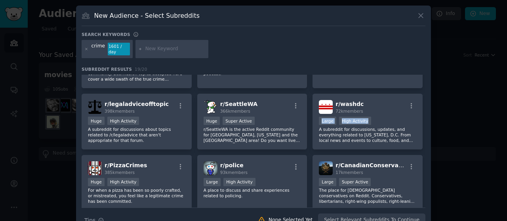 The height and width of the screenshot is (221, 507). Describe the element at coordinates (137, 104) in the screenshot. I see `span: r/ legaladviceofftopic` at that location.